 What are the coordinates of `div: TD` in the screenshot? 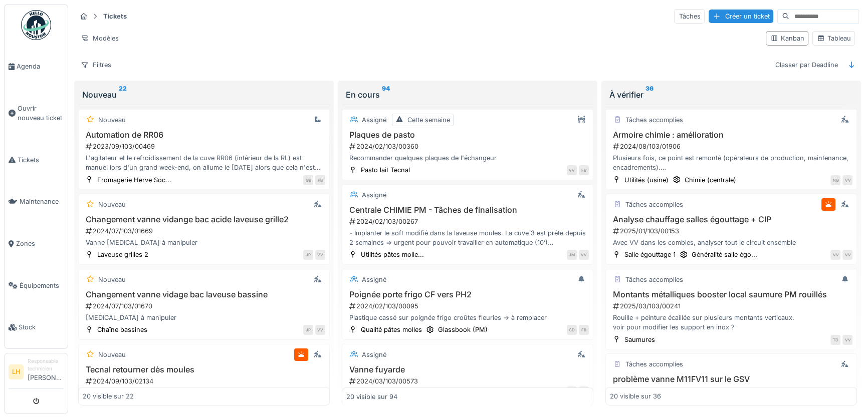 It's located at (835, 340).